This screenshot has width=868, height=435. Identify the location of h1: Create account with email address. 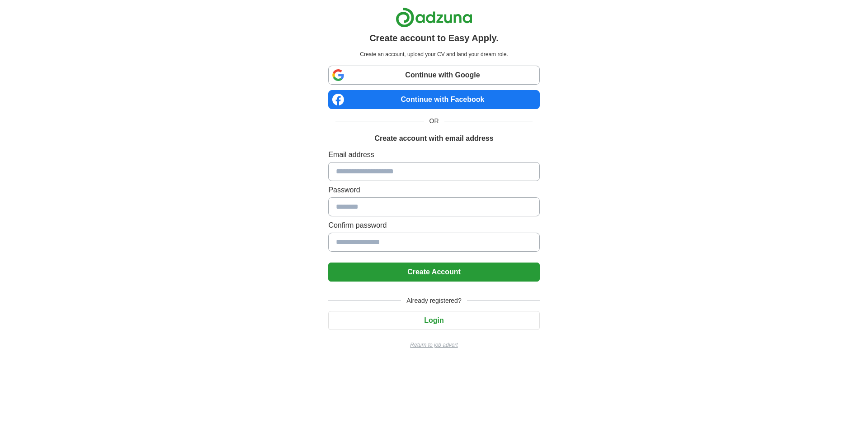
(433, 138).